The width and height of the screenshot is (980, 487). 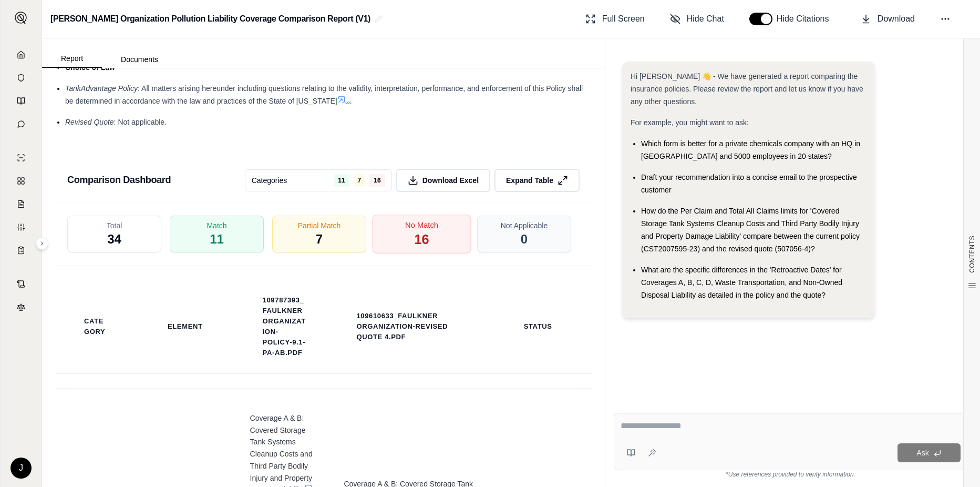 What do you see at coordinates (72, 59) in the screenshot?
I see `button: Report` at bounding box center [72, 59].